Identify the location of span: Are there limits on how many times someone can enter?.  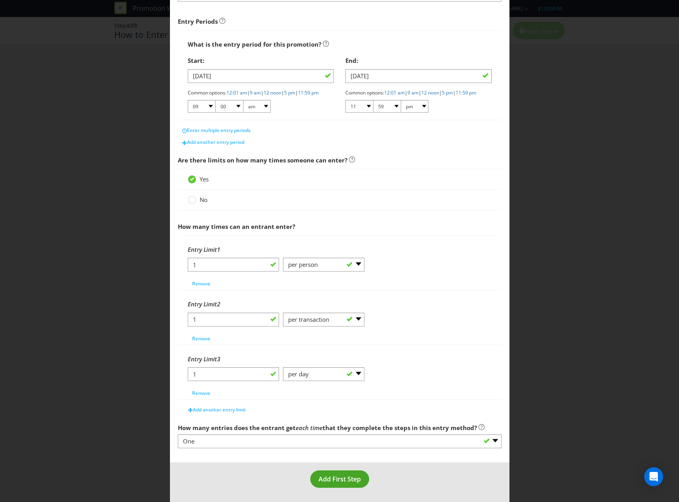
(263, 160).